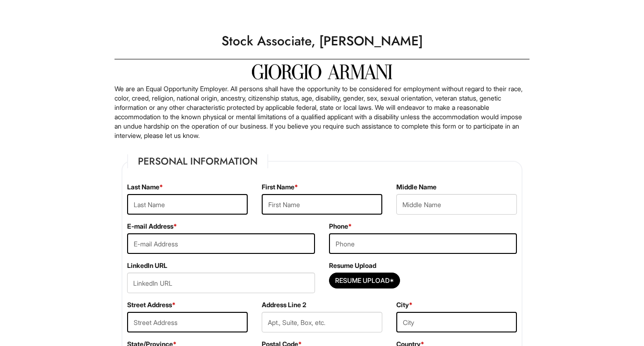  What do you see at coordinates (221, 283) in the screenshot?
I see `input: LinkedIn URL` at bounding box center [221, 283].